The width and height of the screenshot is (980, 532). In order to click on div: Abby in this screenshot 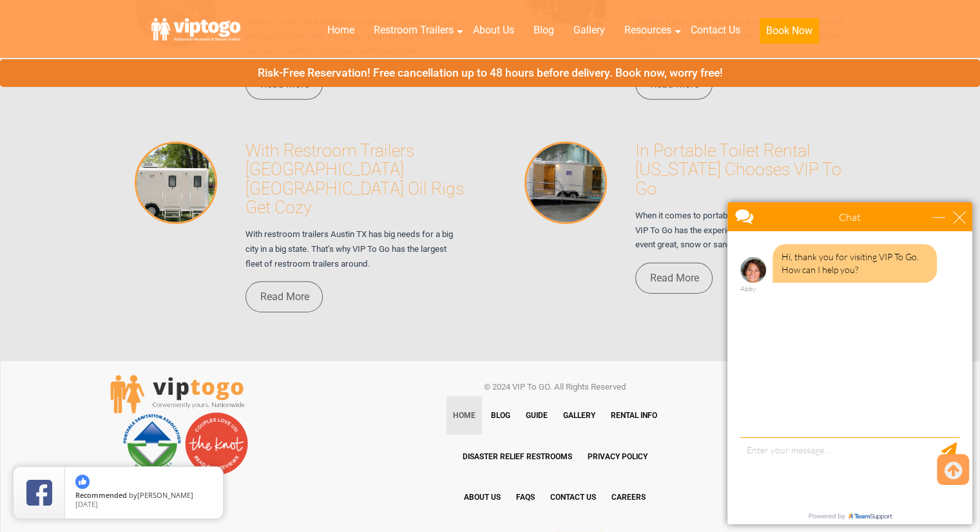, I will do `click(130, 94)`.